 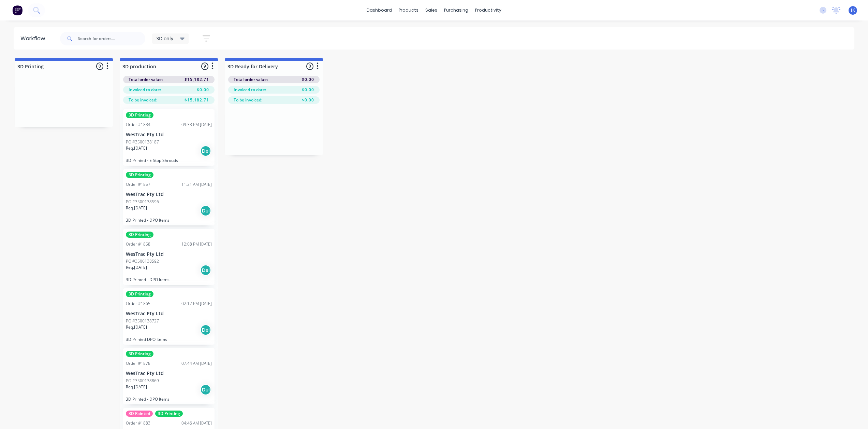 I want to click on p: PO #3500138727, so click(x=142, y=321).